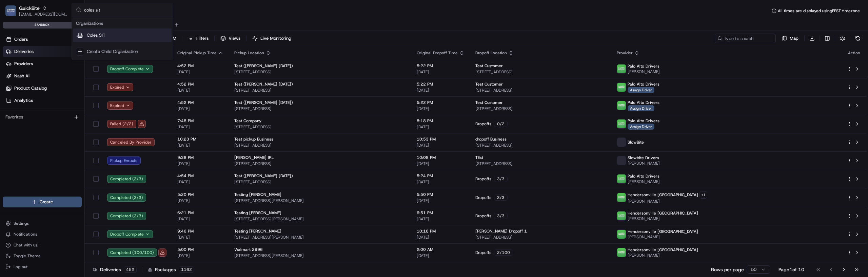 The height and width of the screenshot is (277, 868). What do you see at coordinates (253, 139) in the screenshot?
I see `span: Test pickup Business` at bounding box center [253, 139].